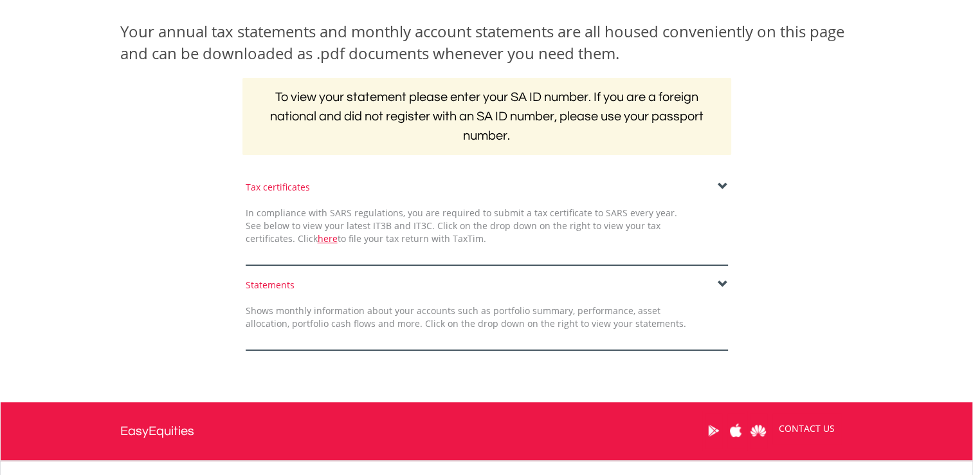 This screenshot has width=973, height=475. Describe the element at coordinates (759, 430) in the screenshot. I see `a: Huawei` at that location.